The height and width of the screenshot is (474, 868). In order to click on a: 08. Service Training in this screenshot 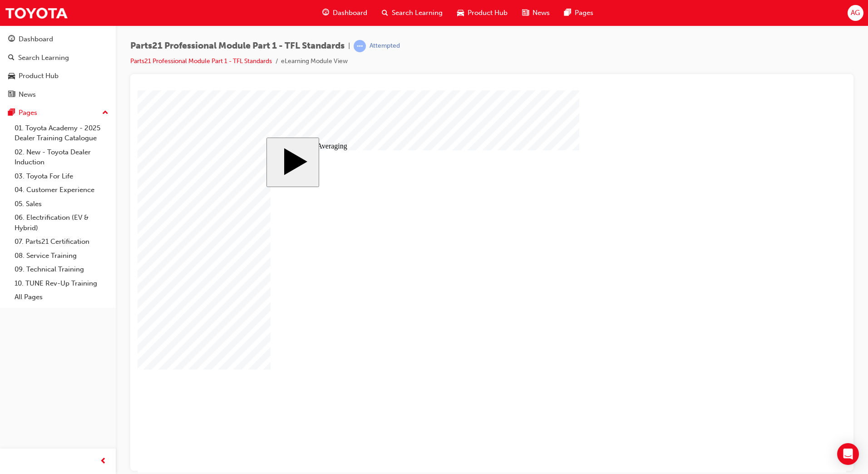, I will do `click(62, 255)`.